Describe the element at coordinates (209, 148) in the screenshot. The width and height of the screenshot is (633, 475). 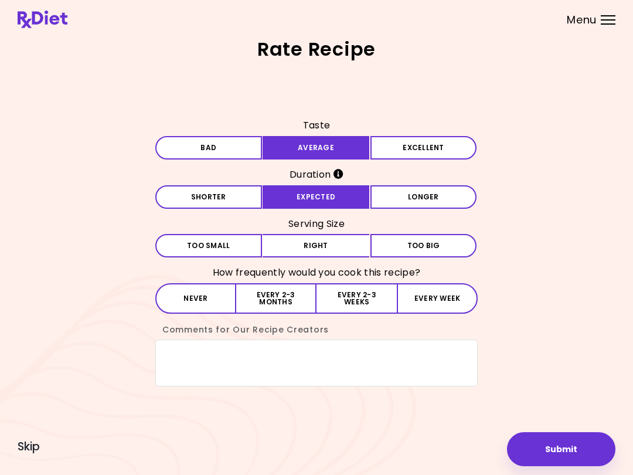
I see `button: Bad` at that location.